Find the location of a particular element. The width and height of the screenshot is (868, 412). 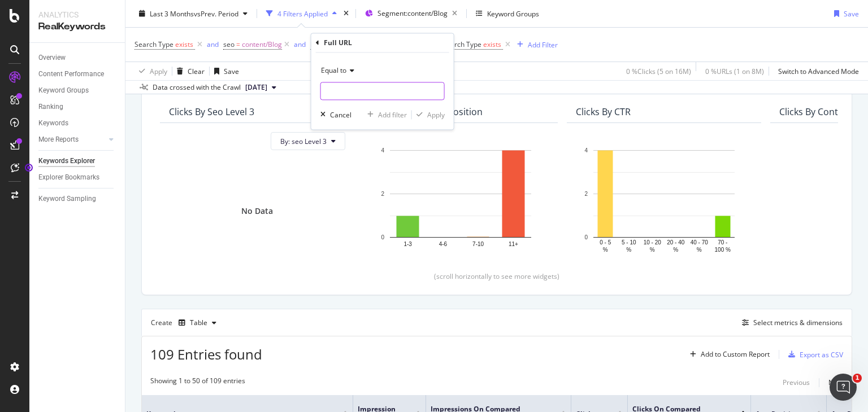

button: Add filter is located at coordinates (384, 115).